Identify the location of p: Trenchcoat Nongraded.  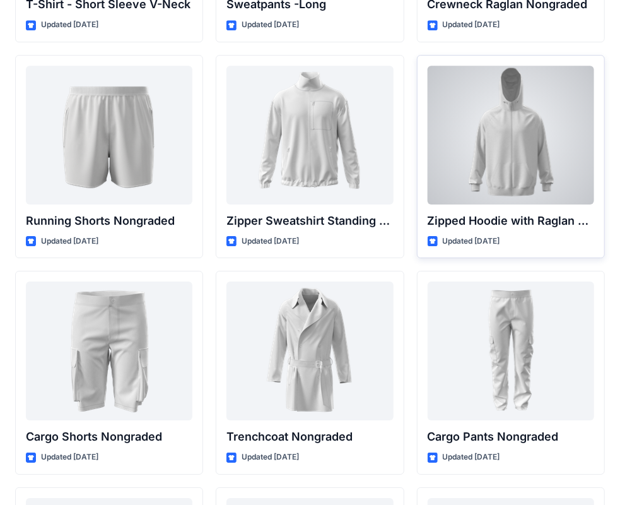
(310, 437).